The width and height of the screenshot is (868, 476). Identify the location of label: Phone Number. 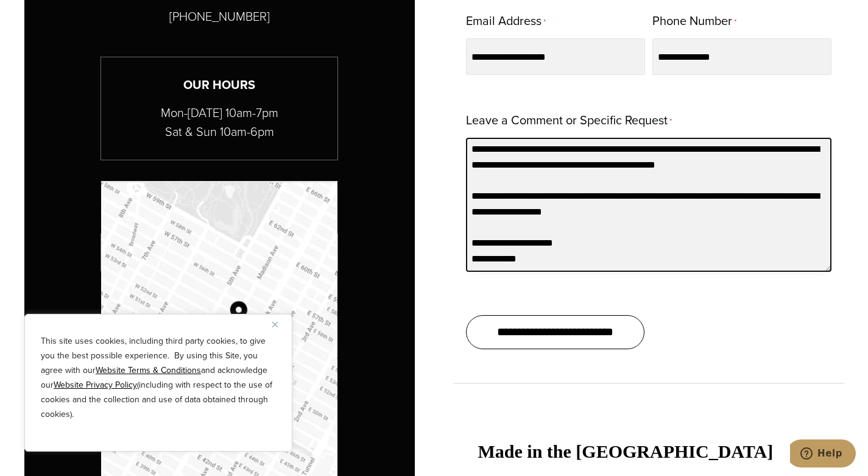
(694, 21).